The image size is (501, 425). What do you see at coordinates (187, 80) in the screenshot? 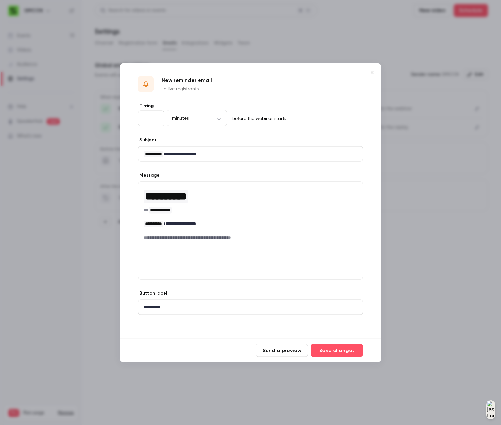
I see `p: New reminder email` at bounding box center [187, 80].